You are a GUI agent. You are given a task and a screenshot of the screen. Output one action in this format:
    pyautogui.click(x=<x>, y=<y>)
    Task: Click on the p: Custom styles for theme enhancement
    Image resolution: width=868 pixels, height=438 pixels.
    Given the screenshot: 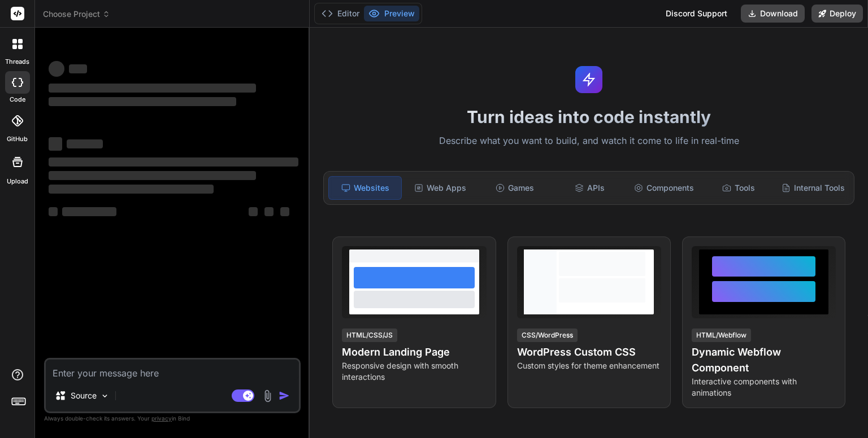 What is the action you would take?
    pyautogui.click(x=589, y=366)
    